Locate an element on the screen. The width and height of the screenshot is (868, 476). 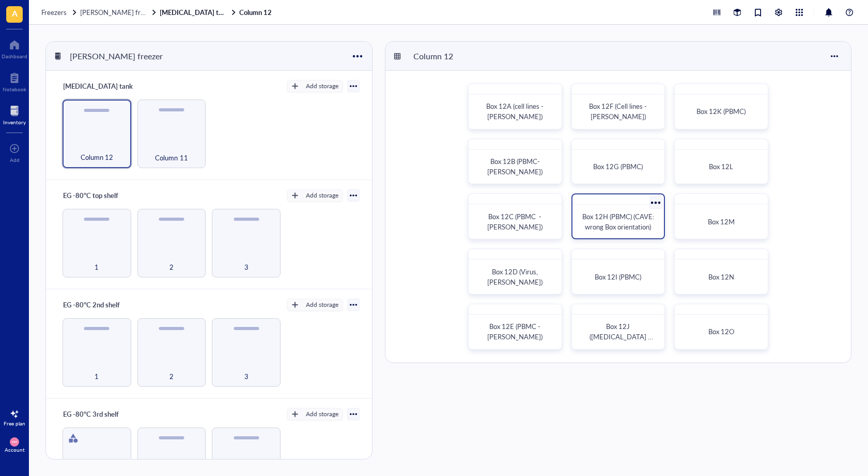
span: Box 12I (PBMC) is located at coordinates (618, 277).